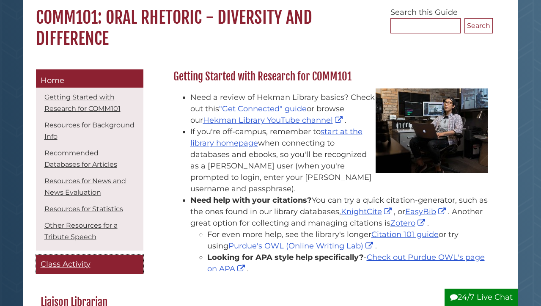 The width and height of the screenshot is (541, 306). What do you see at coordinates (339, 109) in the screenshot?
I see `li: Need a review of Hekman Library basics? Check out this or browse our .` at bounding box center [339, 109].